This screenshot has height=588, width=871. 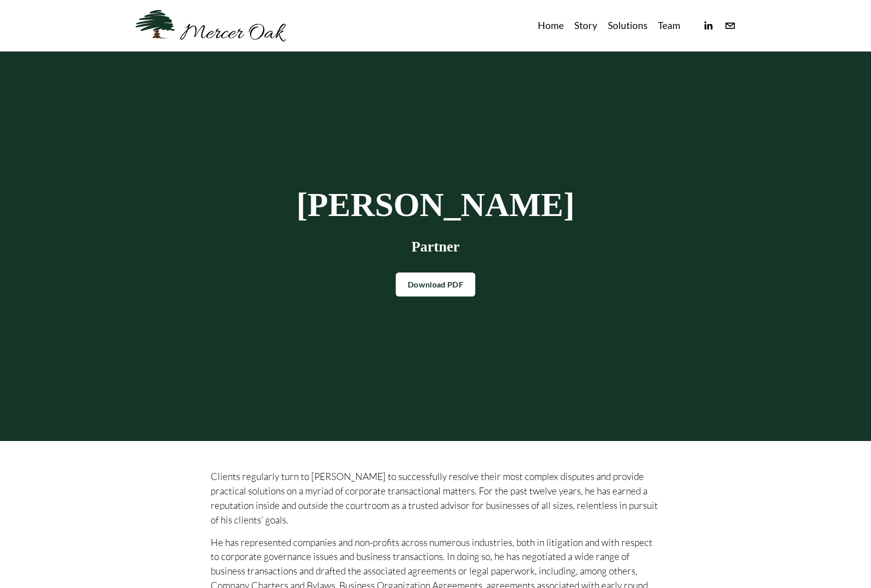 What do you see at coordinates (551, 25) in the screenshot?
I see `a: Home` at bounding box center [551, 25].